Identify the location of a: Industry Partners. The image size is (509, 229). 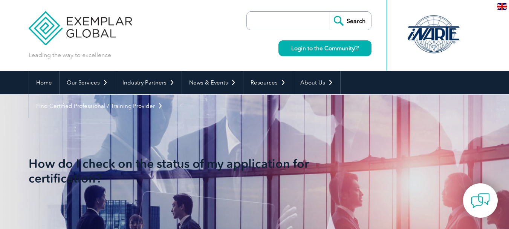
(148, 83).